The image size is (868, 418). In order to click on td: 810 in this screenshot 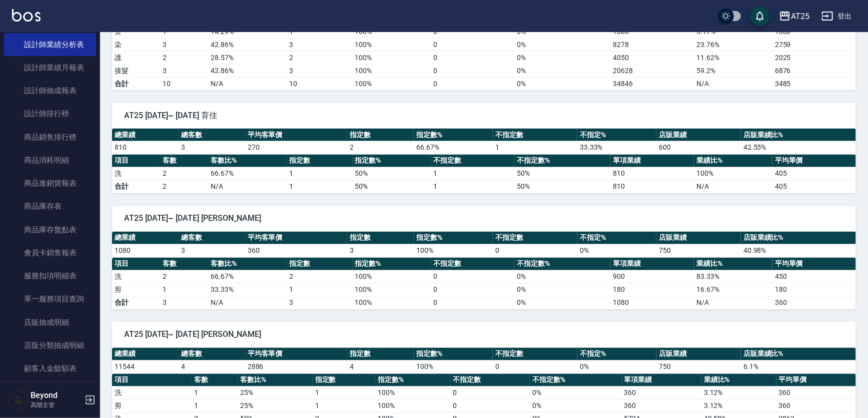, I will do `click(652, 186)`.